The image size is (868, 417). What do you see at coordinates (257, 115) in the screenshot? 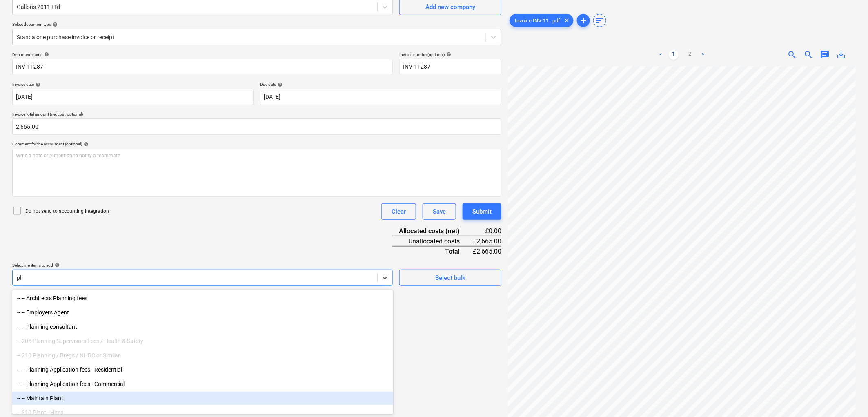
I see `p: Invoice total amount (net cost, optional)` at bounding box center [257, 115].